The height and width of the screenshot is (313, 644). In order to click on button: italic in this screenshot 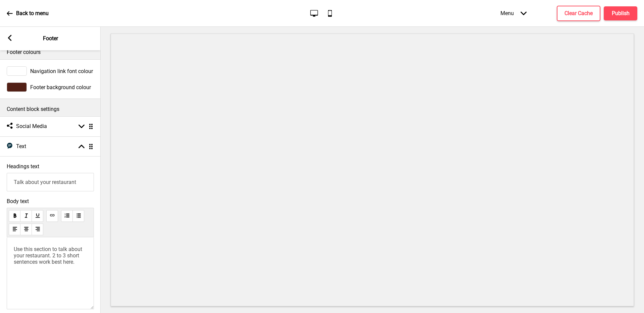, I will do `click(26, 216)`.